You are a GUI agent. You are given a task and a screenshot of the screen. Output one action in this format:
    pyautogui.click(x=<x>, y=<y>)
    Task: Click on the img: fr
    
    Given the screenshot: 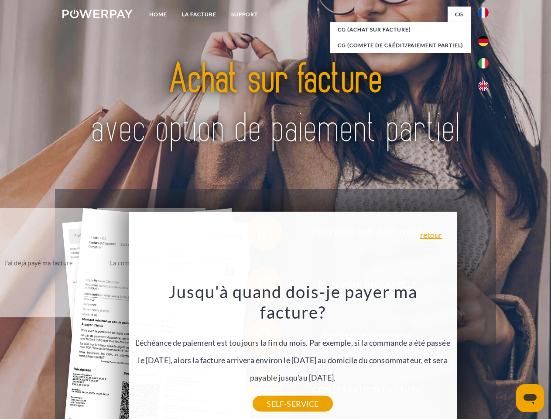 What is the action you would take?
    pyautogui.click(x=483, y=13)
    